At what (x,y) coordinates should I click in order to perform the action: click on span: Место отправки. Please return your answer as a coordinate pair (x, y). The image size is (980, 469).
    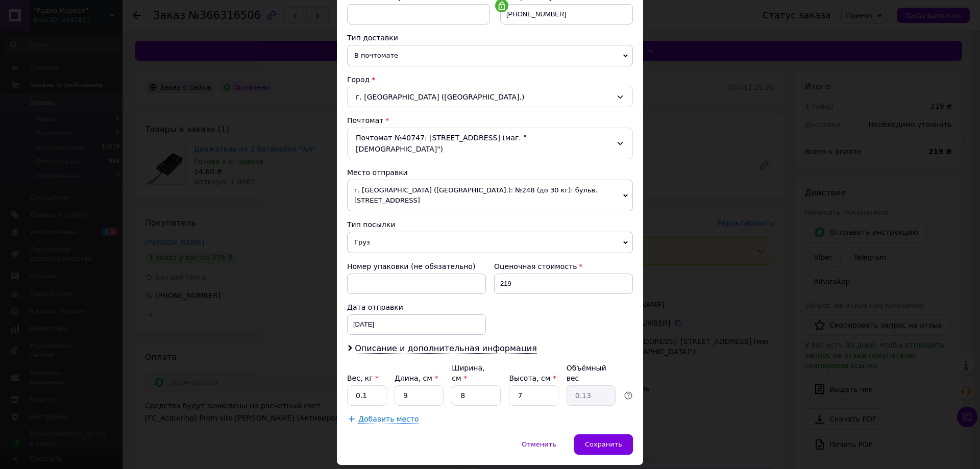
    Looking at the image, I should click on (378, 172).